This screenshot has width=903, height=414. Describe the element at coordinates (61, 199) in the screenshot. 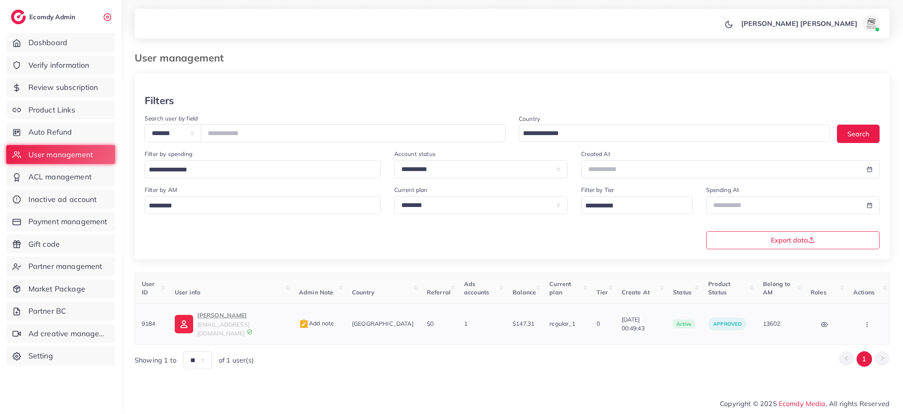

I see `a: Inactive ad account` at that location.